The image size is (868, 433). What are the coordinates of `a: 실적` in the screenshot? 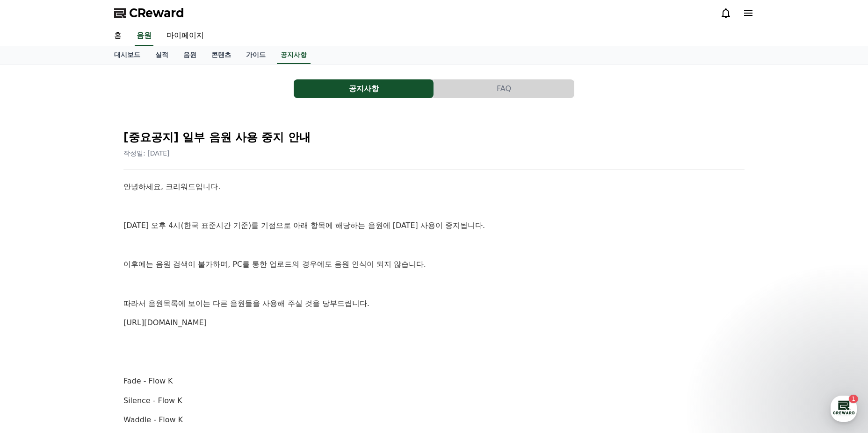 It's located at (162, 55).